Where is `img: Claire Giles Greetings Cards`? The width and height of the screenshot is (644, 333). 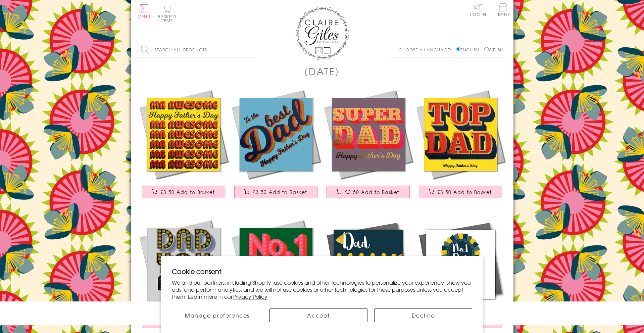
img: Claire Giles Greetings Cards is located at coordinates (322, 34).